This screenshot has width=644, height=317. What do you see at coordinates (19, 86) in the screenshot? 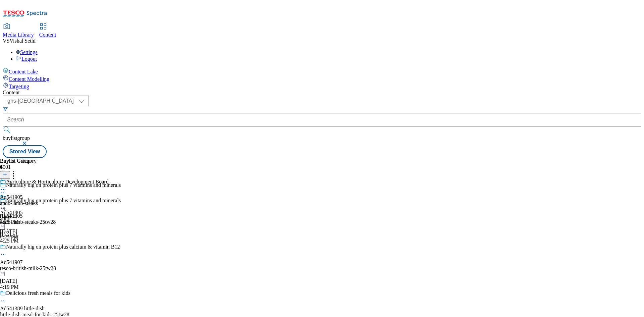
I see `span: Targeting` at bounding box center [19, 86].